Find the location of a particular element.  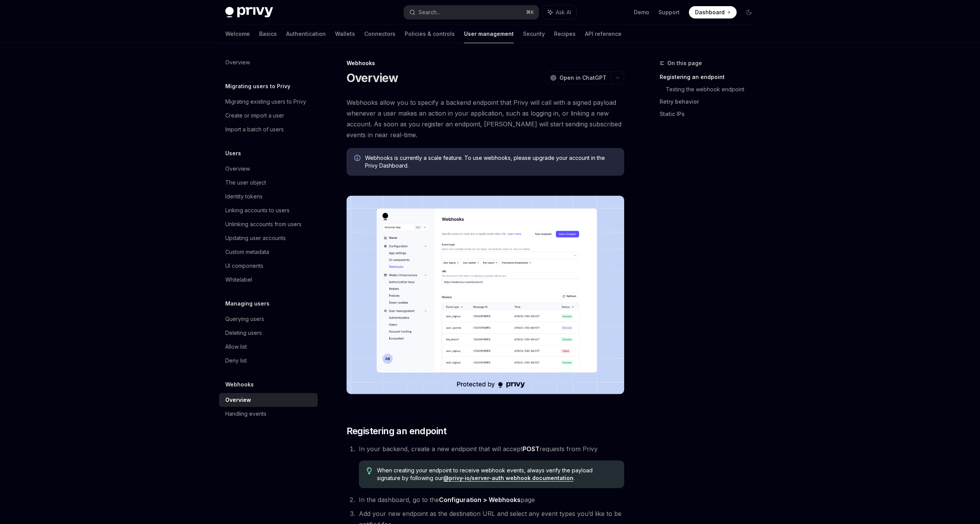

a: Welcome is located at coordinates (238, 34).